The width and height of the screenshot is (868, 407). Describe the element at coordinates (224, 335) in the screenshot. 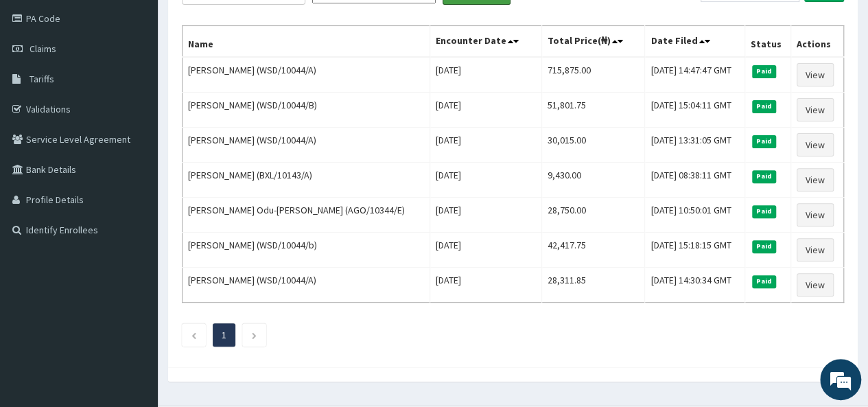

I see `a: Page 1 is your current page` at that location.